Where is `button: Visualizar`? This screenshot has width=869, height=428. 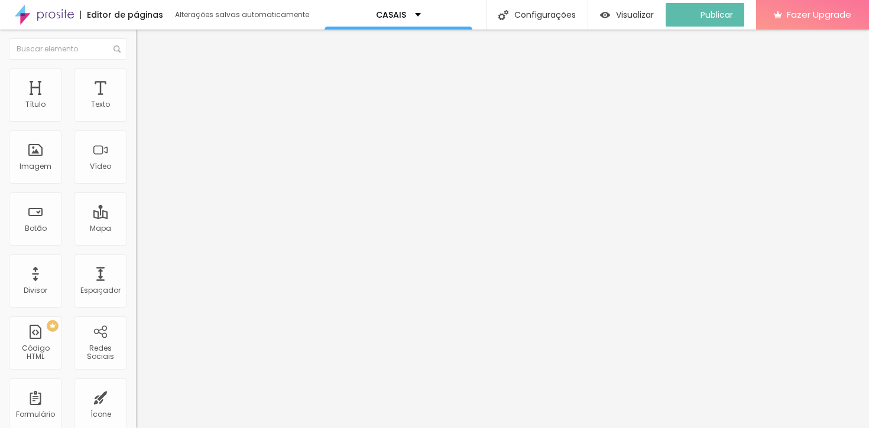
button: Visualizar is located at coordinates (626, 15).